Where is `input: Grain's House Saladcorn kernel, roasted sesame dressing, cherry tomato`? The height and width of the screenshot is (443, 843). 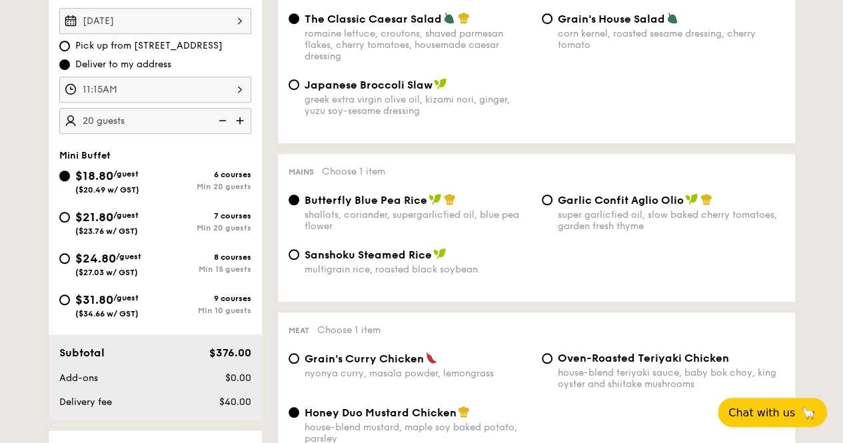
input: Grain's House Saladcorn kernel, roasted sesame dressing, cherry tomato is located at coordinates (547, 19).